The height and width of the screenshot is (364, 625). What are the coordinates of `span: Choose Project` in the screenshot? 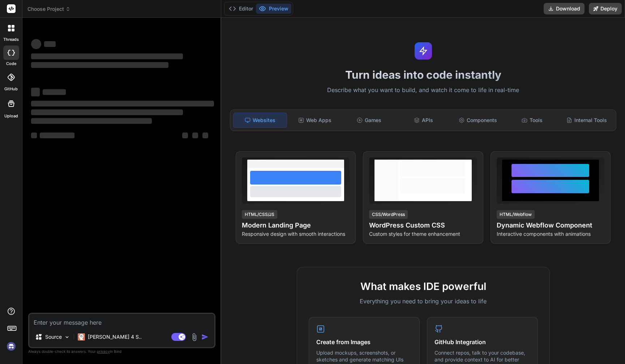 It's located at (48, 9).